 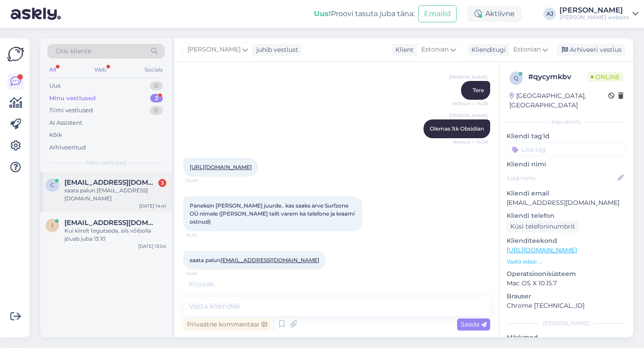 I want to click on div: Arhiveeritud, so click(x=67, y=148).